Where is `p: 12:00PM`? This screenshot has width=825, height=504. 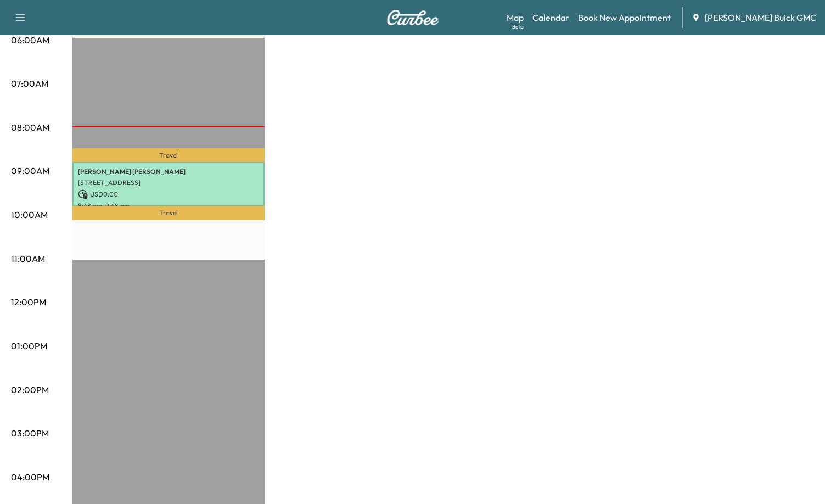
p: 12:00PM is located at coordinates (28, 302).